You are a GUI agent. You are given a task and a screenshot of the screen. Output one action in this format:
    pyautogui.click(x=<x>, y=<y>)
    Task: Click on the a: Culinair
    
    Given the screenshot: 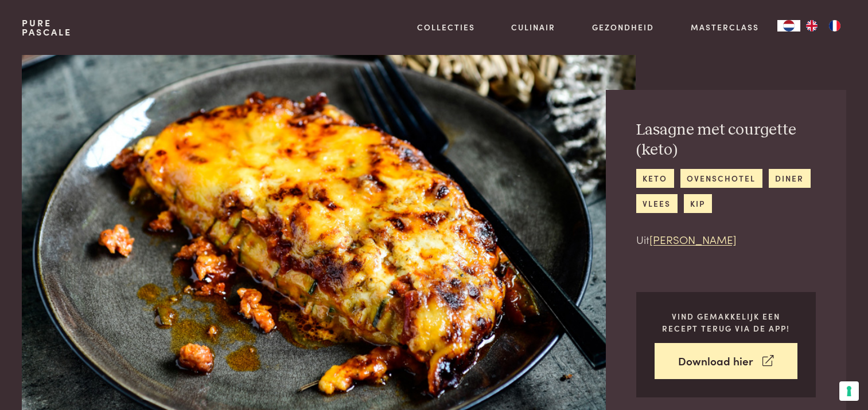 What is the action you would take?
    pyautogui.click(x=533, y=27)
    